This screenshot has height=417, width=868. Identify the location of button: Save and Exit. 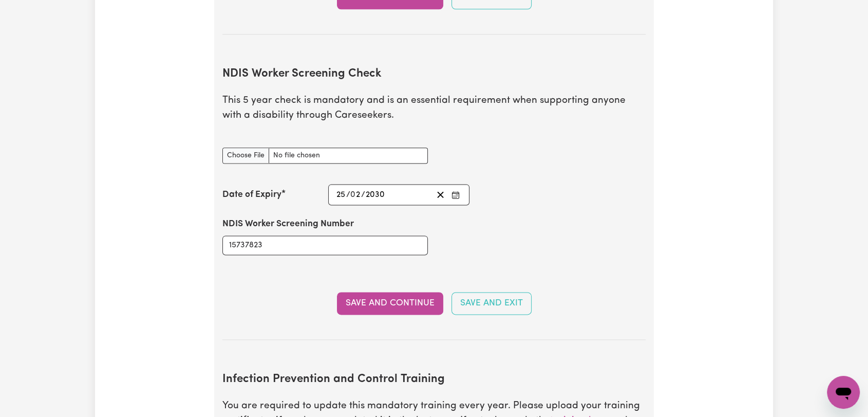
(492, 303).